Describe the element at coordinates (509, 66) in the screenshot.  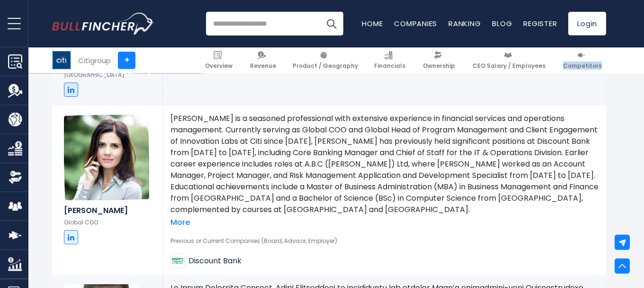
I see `span: CEO Salary / Employees` at that location.